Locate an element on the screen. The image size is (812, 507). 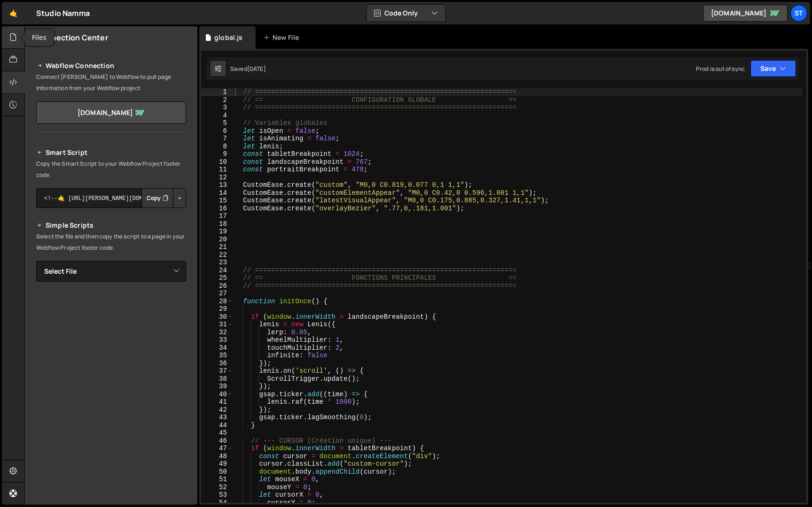
div: 45 is located at coordinates (217, 433).